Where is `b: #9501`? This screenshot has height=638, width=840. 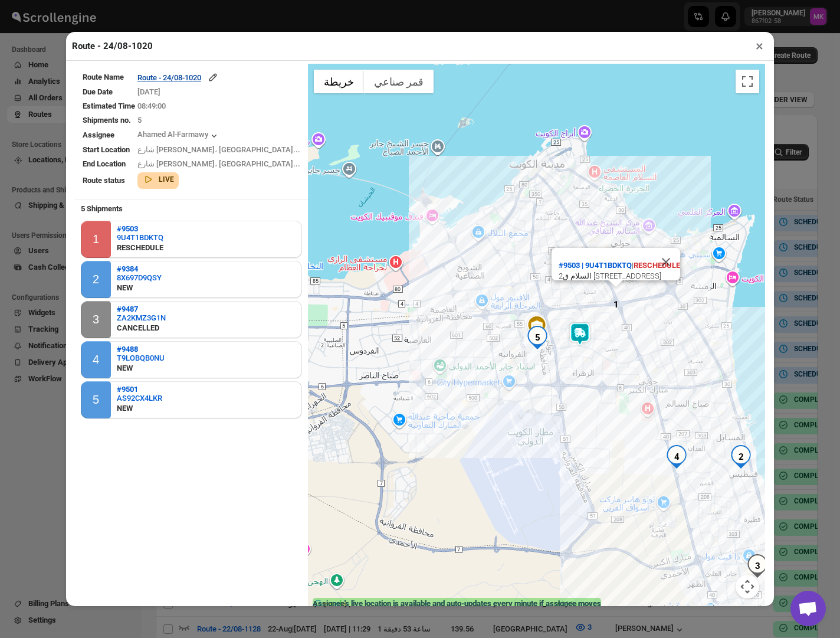 b: #9501 is located at coordinates (127, 389).